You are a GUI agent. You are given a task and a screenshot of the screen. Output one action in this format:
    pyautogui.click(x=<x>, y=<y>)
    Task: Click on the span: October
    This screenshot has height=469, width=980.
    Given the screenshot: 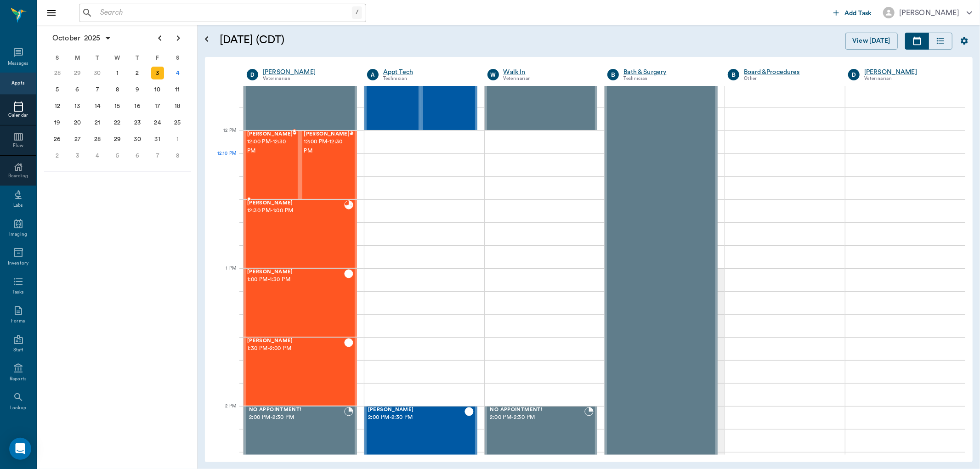 What is the action you would take?
    pyautogui.click(x=67, y=38)
    